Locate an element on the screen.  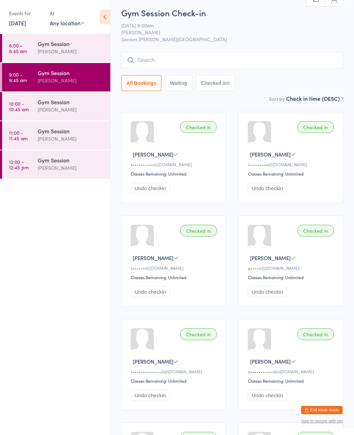
time: 8:00 - 8:45 am is located at coordinates (18, 48).